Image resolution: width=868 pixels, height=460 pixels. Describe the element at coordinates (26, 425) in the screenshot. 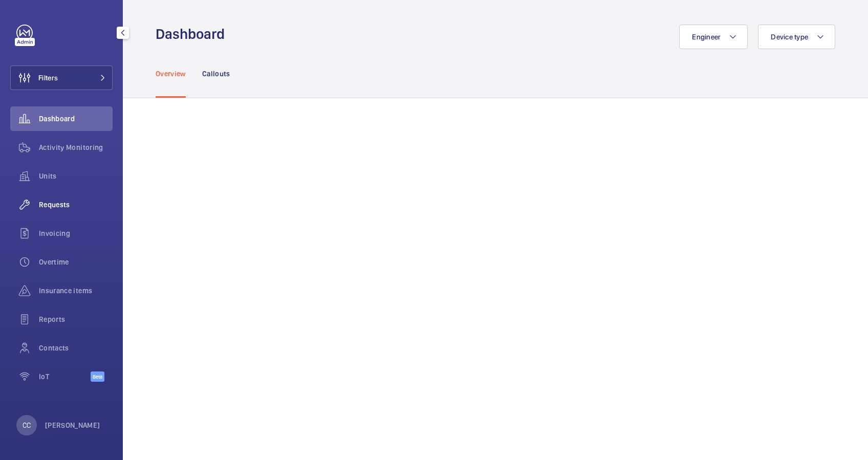

I see `p: CC` at that location.